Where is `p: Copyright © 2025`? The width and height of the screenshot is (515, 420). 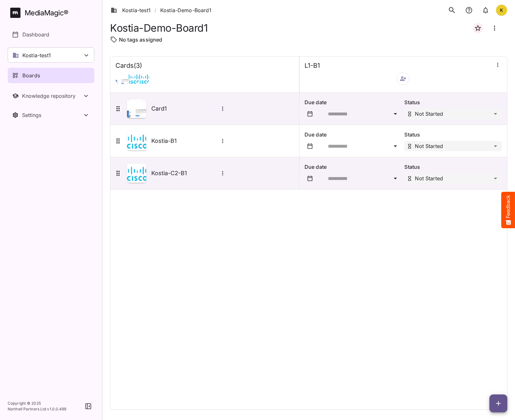 p: Copyright © 2025 is located at coordinates (37, 403).